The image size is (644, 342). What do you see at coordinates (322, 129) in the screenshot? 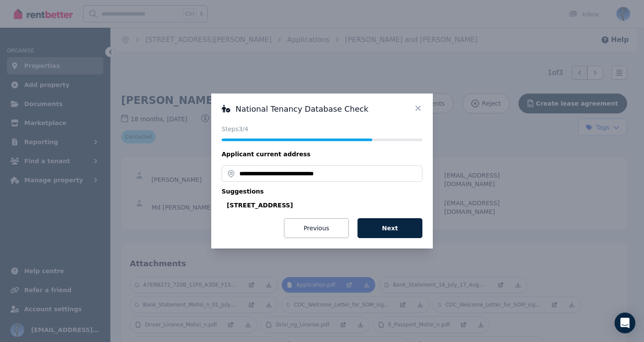
I see `p: Steps 3 /4` at bounding box center [322, 129].